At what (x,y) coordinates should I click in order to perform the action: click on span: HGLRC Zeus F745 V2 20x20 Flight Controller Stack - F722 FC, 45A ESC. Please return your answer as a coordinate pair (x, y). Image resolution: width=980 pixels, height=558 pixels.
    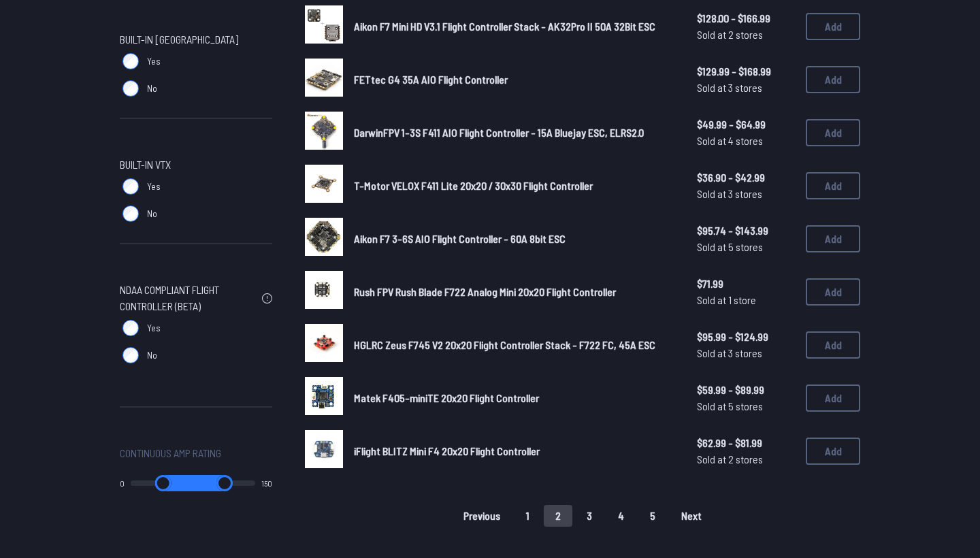
    Looking at the image, I should click on (505, 344).